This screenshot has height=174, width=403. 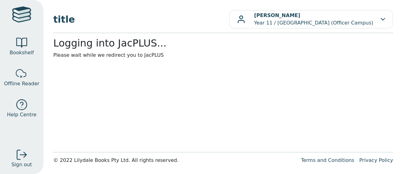 What do you see at coordinates (141, 19) in the screenshot?
I see `span: title` at bounding box center [141, 19].